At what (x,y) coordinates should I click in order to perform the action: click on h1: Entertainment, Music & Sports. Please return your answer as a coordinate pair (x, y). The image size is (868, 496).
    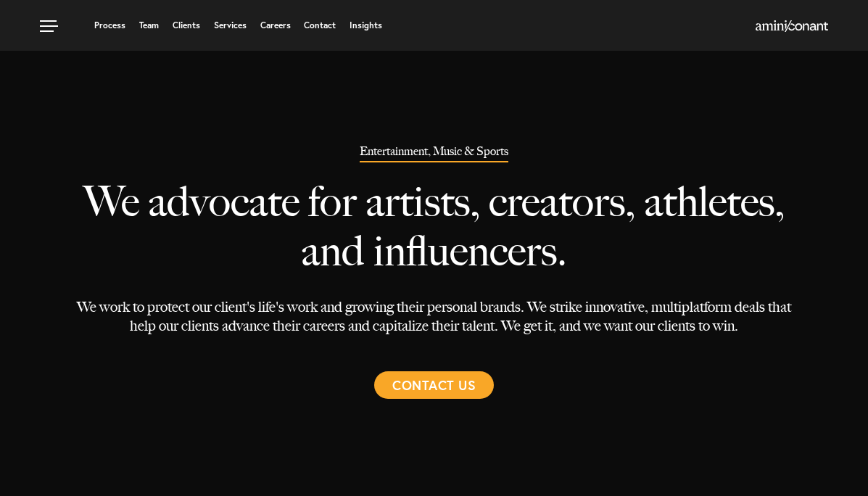
    Looking at the image, I should click on (434, 154).